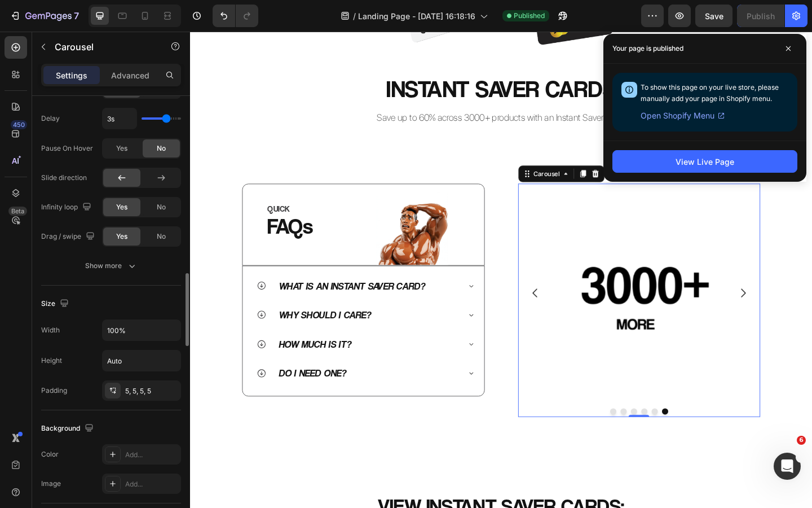 Image resolution: width=812 pixels, height=508 pixels. What do you see at coordinates (136, 340) in the screenshot?
I see `p: How much is it?` at bounding box center [136, 340].